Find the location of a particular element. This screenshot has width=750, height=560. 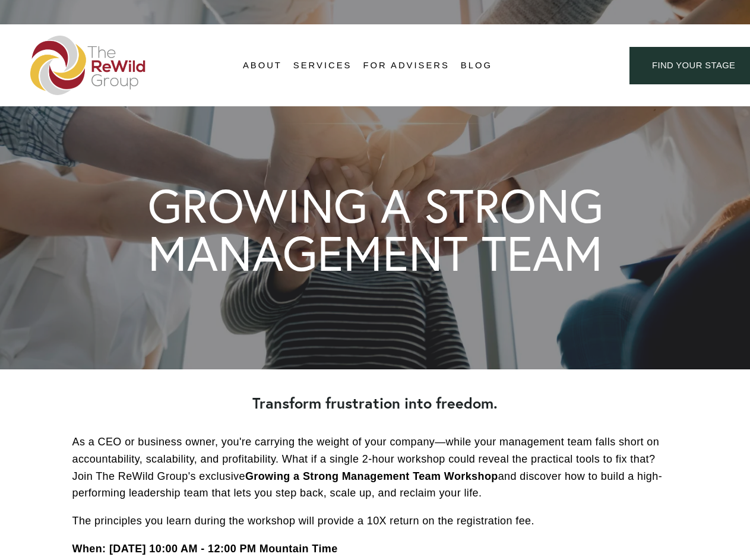

strong: Transform frustration into freedom. is located at coordinates (374, 402).